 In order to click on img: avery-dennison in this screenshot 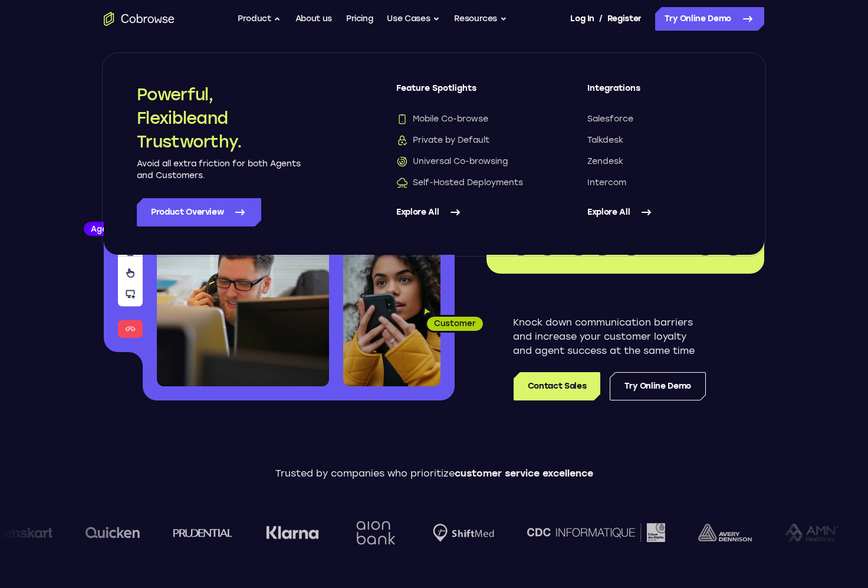, I will do `click(724, 532)`.